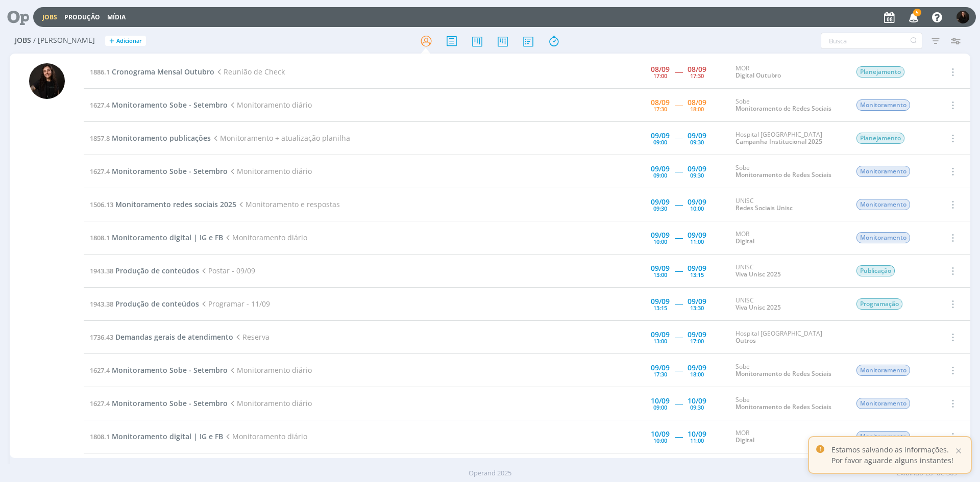 The width and height of the screenshot is (980, 482). What do you see at coordinates (100, 139) in the screenshot?
I see `span: 1857.8` at bounding box center [100, 139].